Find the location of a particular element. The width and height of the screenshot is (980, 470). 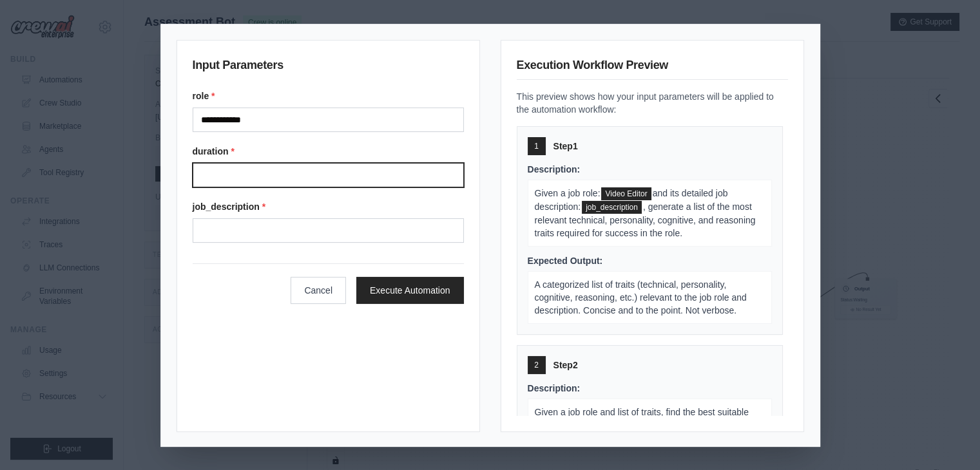

span: Step 1 is located at coordinates (565, 146).